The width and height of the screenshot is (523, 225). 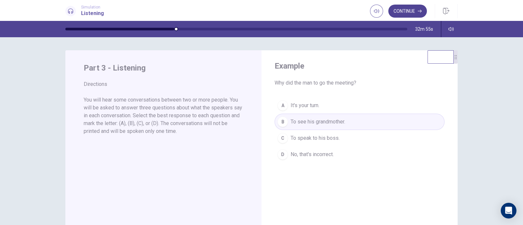 What do you see at coordinates (92, 7) in the screenshot?
I see `span: Simulation` at bounding box center [92, 7].